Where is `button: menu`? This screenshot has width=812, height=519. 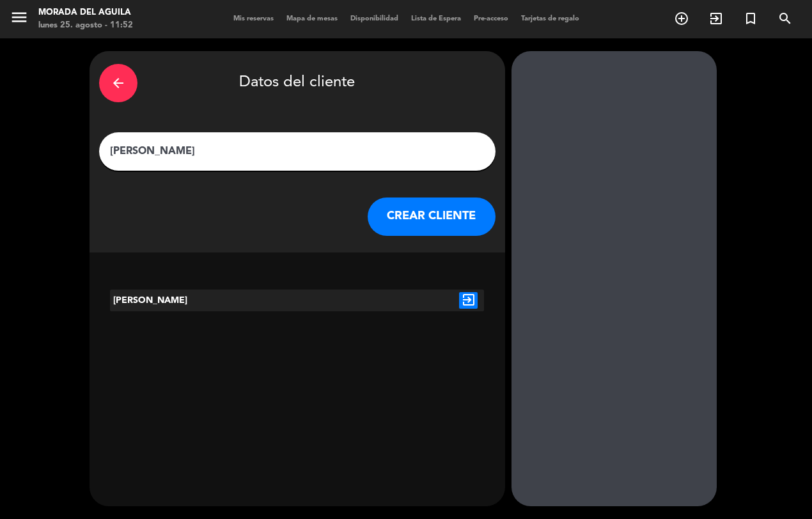 button: menu is located at coordinates (19, 19).